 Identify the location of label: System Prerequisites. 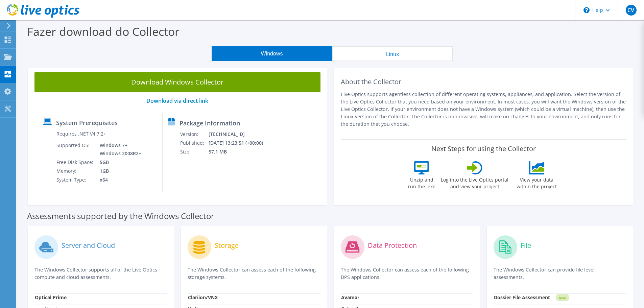
(87, 122).